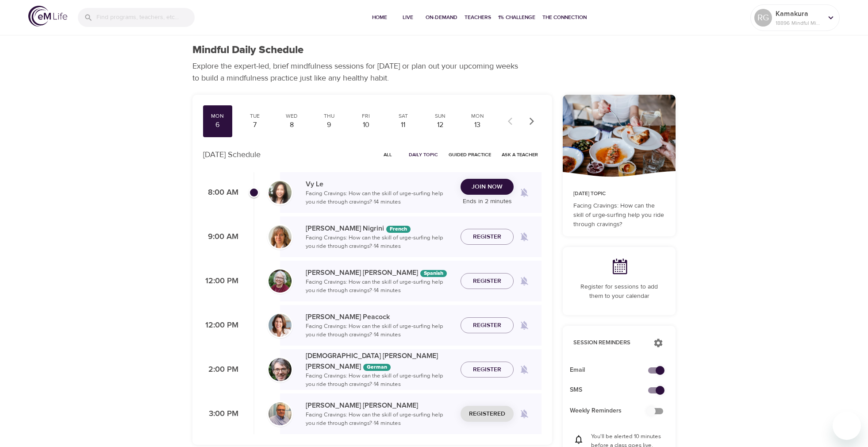 The image size is (868, 447). I want to click on span: Registered, so click(487, 413).